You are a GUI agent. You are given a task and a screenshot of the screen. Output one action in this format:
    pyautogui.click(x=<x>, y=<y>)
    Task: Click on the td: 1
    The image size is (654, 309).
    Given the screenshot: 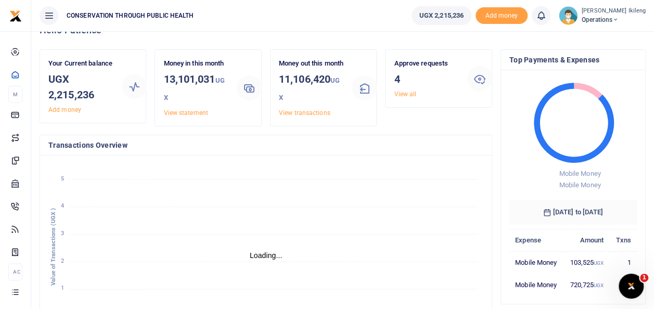 What is the action you would take?
    pyautogui.click(x=623, y=262)
    